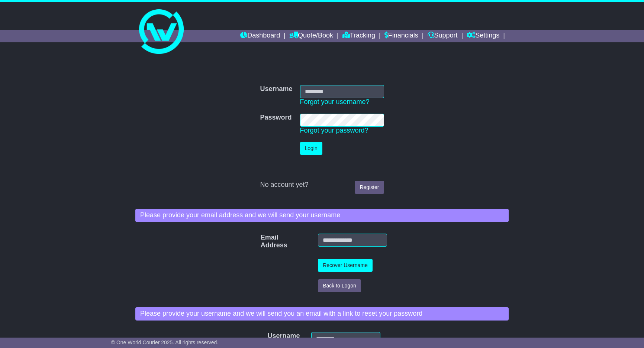 This screenshot has height=348, width=644. What do you see at coordinates (334, 102) in the screenshot?
I see `a: Forgot your username?` at bounding box center [334, 102].